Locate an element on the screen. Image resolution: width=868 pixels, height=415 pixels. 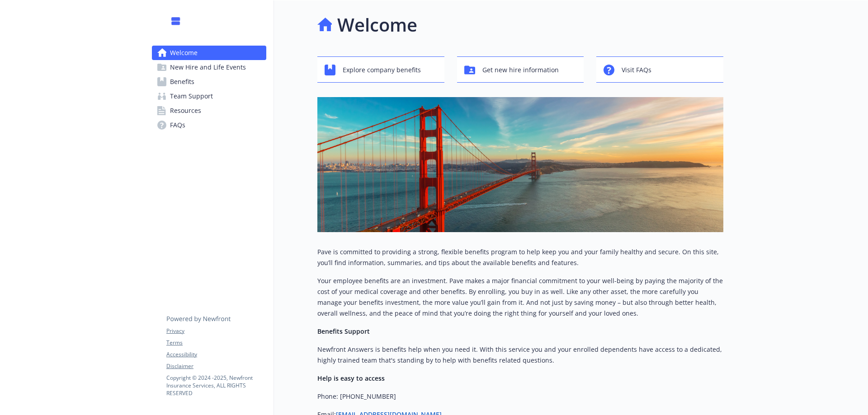
span: Welcome is located at coordinates (184, 53).